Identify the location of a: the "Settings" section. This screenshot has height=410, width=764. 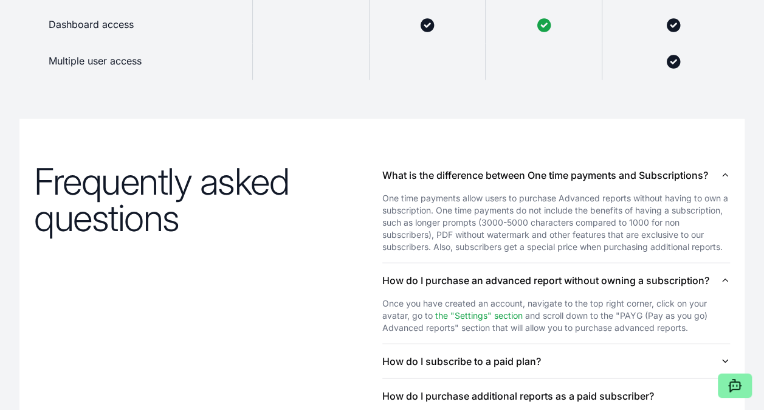
(479, 315).